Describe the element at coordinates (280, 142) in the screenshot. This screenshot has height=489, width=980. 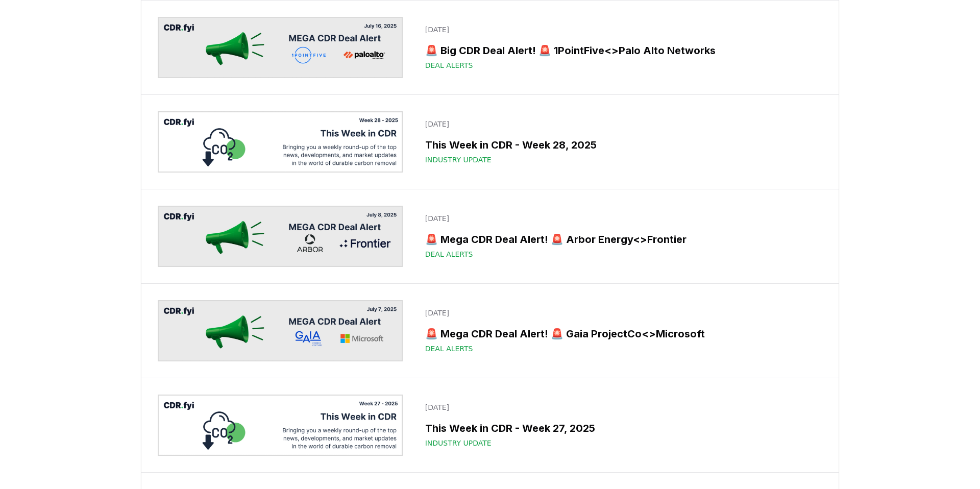
I see `img: This Week in CDR - Week 28, 2025 blog post image` at that location.